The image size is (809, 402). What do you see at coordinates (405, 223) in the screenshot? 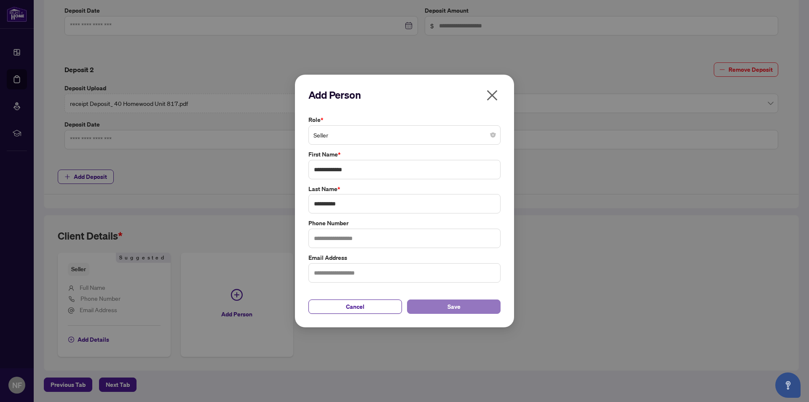
I see `label: Phone Number` at bounding box center [405, 223].